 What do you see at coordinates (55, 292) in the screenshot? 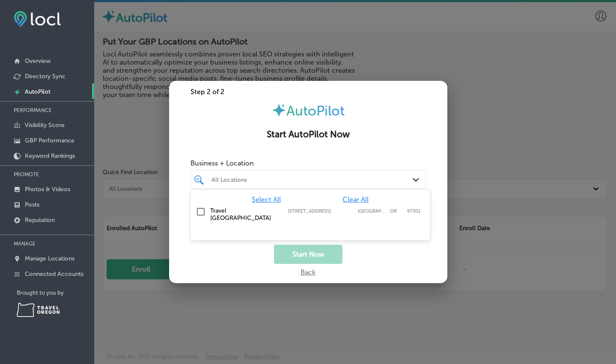
I see `p: Brought to you by` at bounding box center [55, 292].